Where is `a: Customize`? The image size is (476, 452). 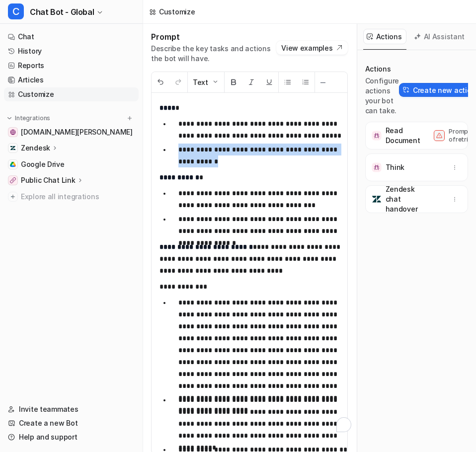 a: Customize is located at coordinates (71, 95).